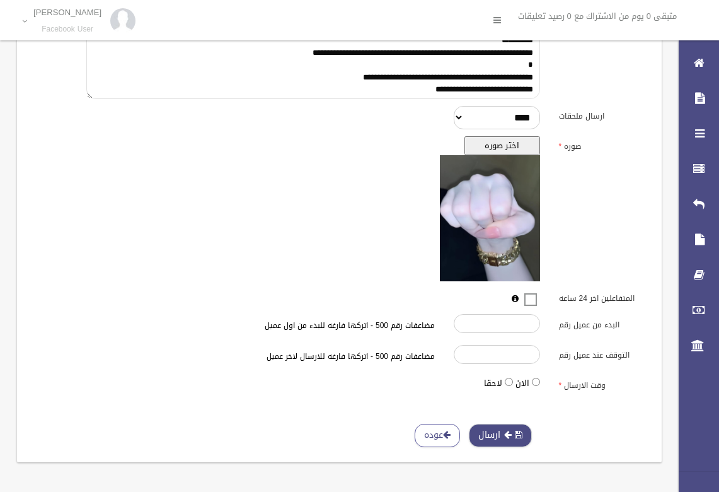  What do you see at coordinates (522, 383) in the screenshot?
I see `label: الان` at bounding box center [522, 383].